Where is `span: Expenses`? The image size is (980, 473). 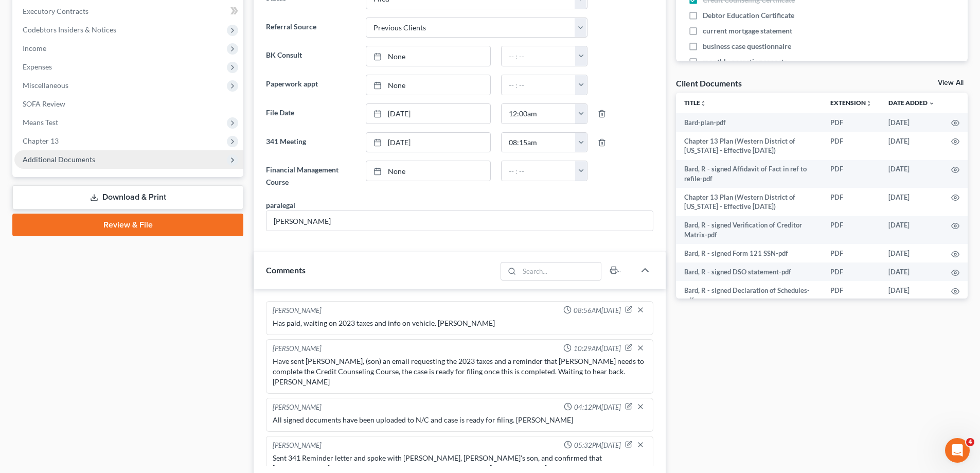
span: Expenses is located at coordinates (37, 66).